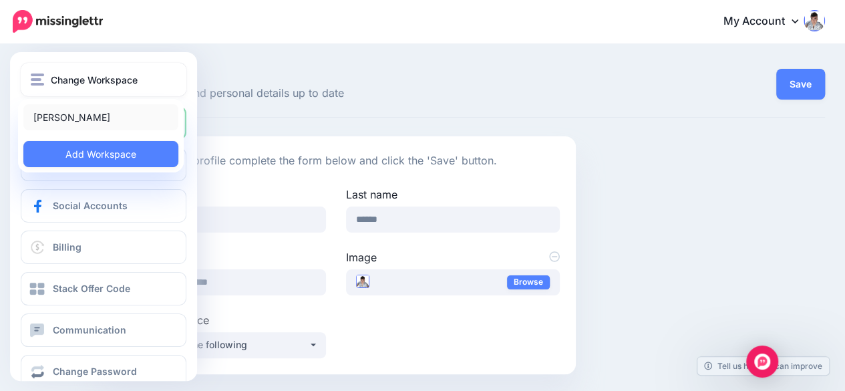 This screenshot has height=391, width=845. Describe the element at coordinates (57, 21) in the screenshot. I see `img: Missinglettr` at that location.